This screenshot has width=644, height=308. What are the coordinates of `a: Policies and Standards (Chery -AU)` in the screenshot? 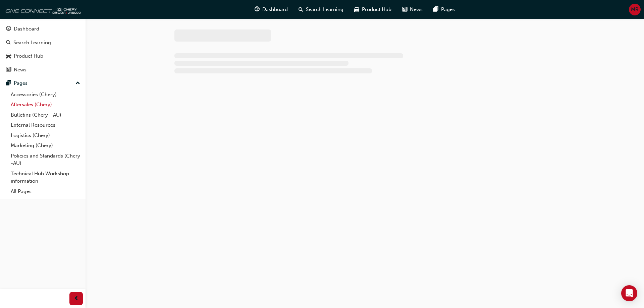 It's located at (45, 160).